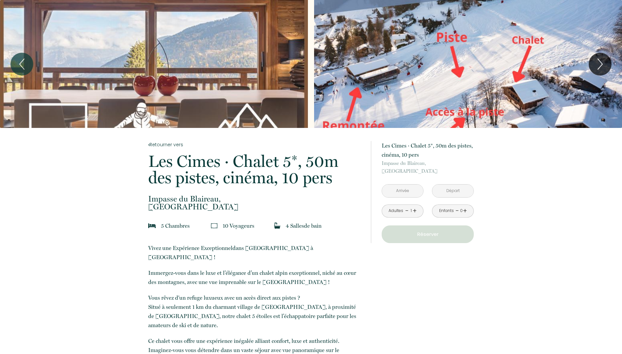  Describe the element at coordinates (453, 191) in the screenshot. I see `input: Départ` at that location.